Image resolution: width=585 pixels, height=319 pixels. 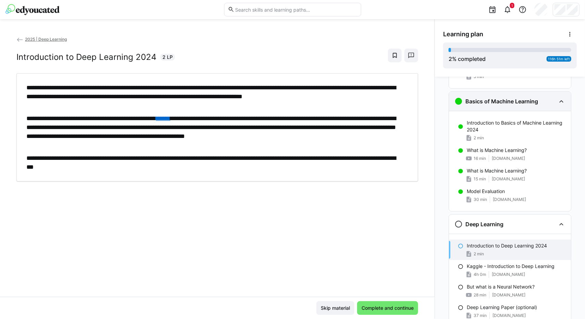 I want to click on p: But what is a Neural Network?, so click(x=501, y=287).